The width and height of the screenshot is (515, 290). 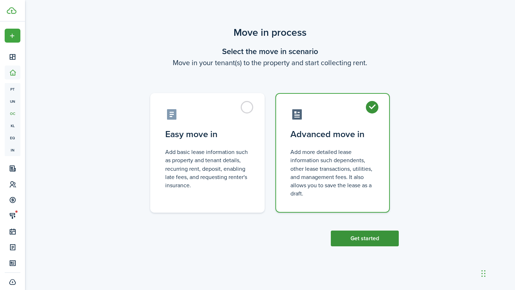 What do you see at coordinates (13, 113) in the screenshot?
I see `a: oc` at bounding box center [13, 113].